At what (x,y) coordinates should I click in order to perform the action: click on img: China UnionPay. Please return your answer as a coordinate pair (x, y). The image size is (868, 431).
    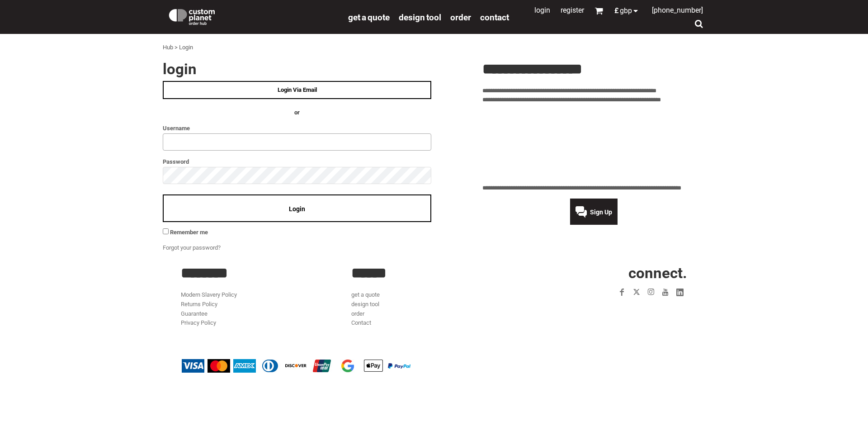
    Looking at the image, I should click on (322, 366).